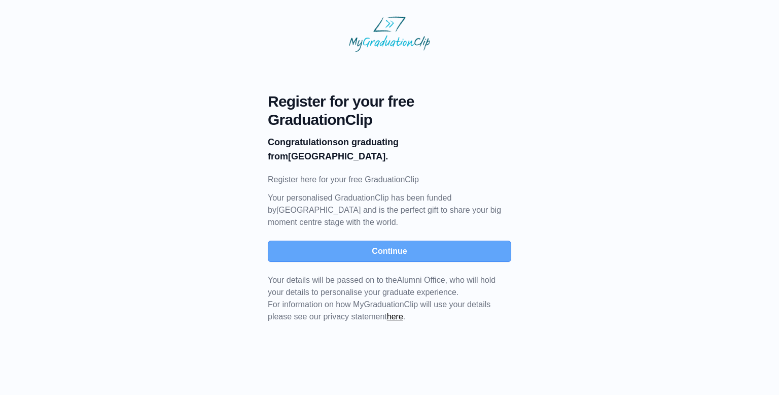  What do you see at coordinates (303, 142) in the screenshot?
I see `b: Congratulations` at bounding box center [303, 142].